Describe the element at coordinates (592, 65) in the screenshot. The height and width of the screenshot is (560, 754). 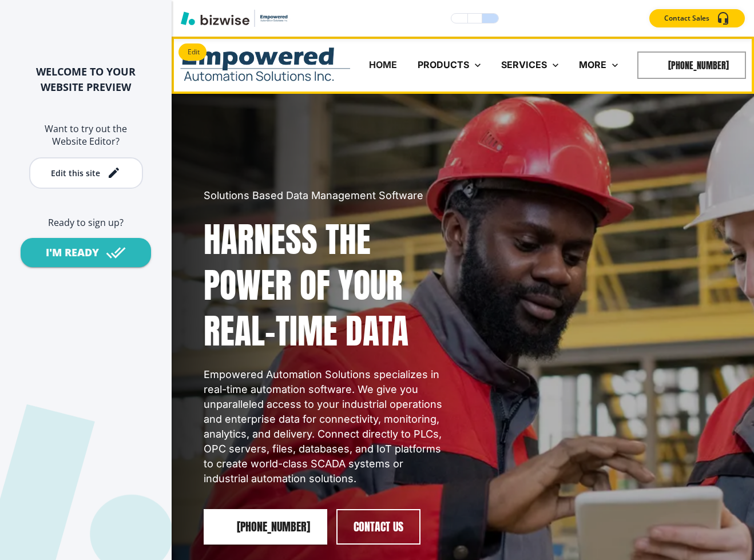
I see `p: MORE` at that location.